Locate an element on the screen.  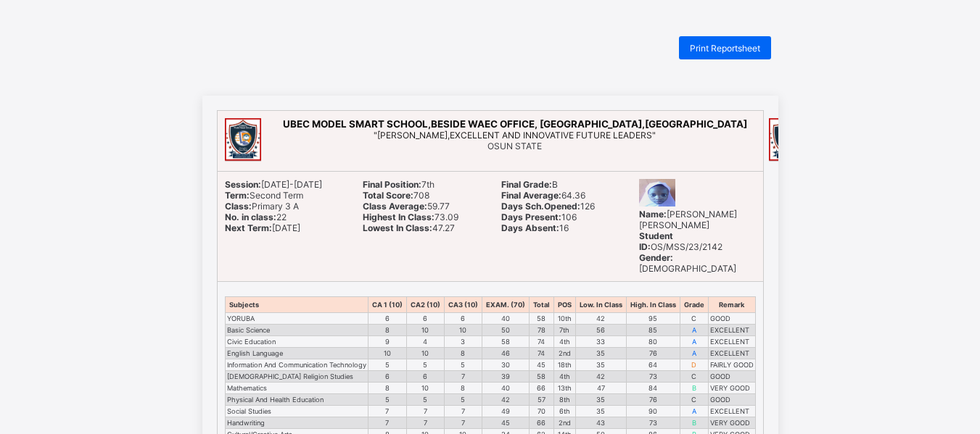
td: D is located at coordinates (693, 366).